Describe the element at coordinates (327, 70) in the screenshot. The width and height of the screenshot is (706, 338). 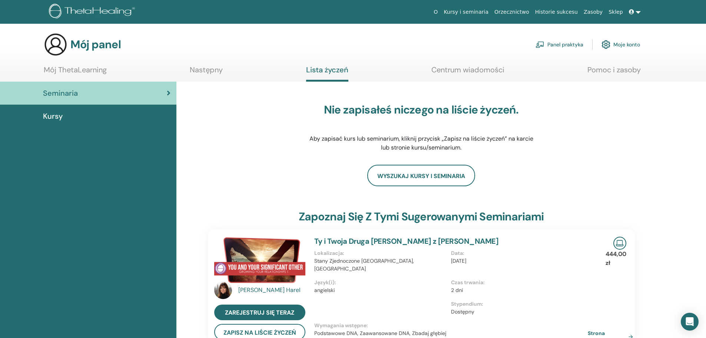
I see `font: Lista życzeń` at that location.